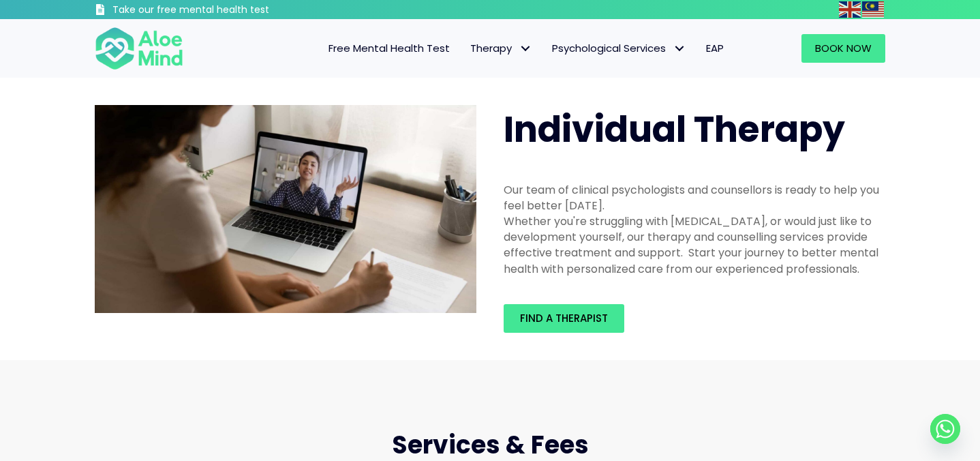 The height and width of the screenshot is (461, 980). What do you see at coordinates (286, 209) in the screenshot?
I see `img: Aloe Mind Malaysia | Mental Healthcare Services in Malaysia and Singapore` at bounding box center [286, 209].